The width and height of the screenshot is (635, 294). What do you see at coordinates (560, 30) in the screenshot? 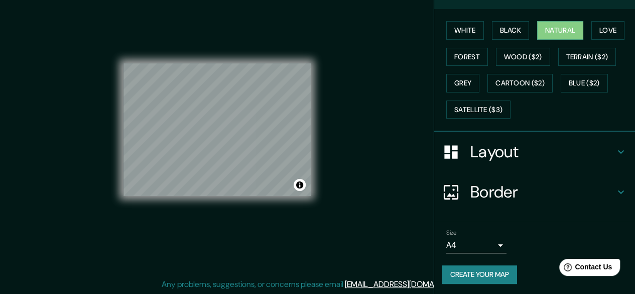
I see `button: Natural` at bounding box center [560, 30].